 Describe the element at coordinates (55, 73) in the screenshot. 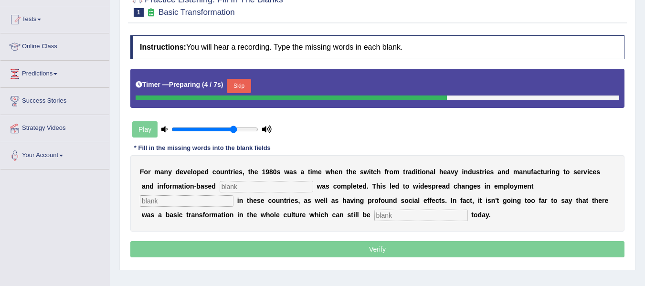

I see `a: Predictions` at that location.